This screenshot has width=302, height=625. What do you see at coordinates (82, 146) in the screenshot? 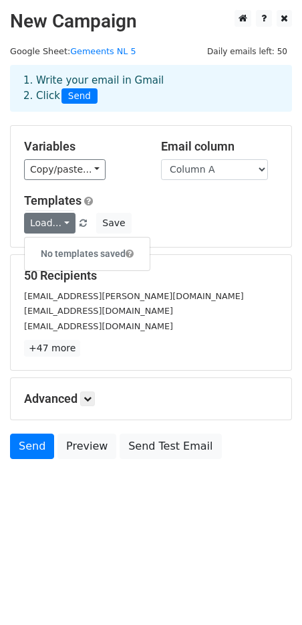
I see `h5: Variables` at bounding box center [82, 146].